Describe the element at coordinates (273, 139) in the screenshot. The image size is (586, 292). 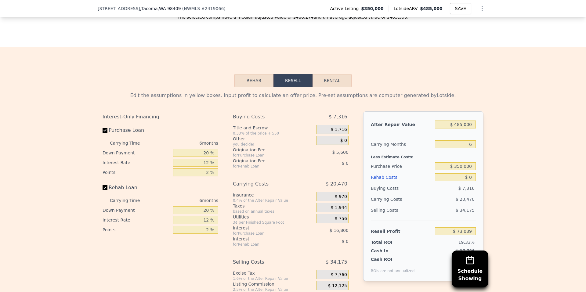
I see `div: Other` at that location.